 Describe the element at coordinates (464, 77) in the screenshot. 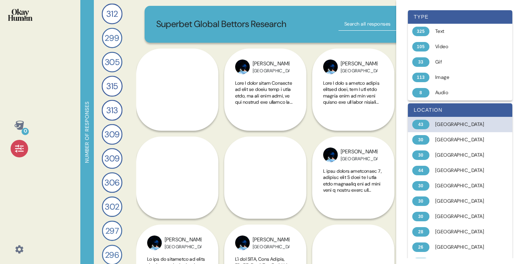

I see `div: Image` at that location.